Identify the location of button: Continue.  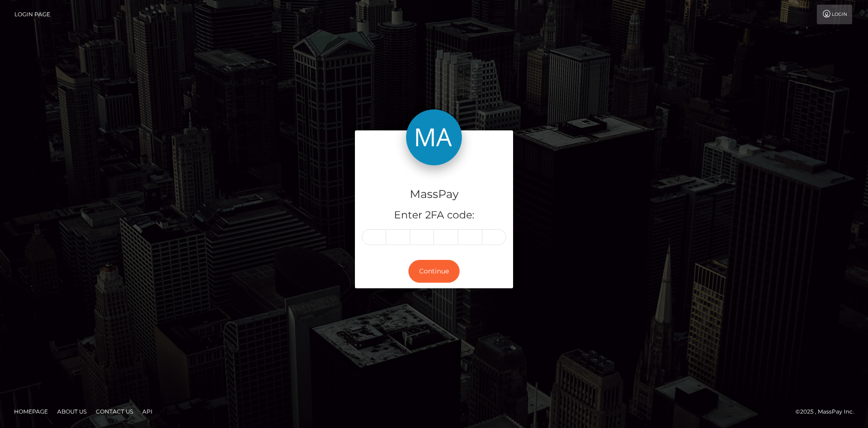
(434, 271).